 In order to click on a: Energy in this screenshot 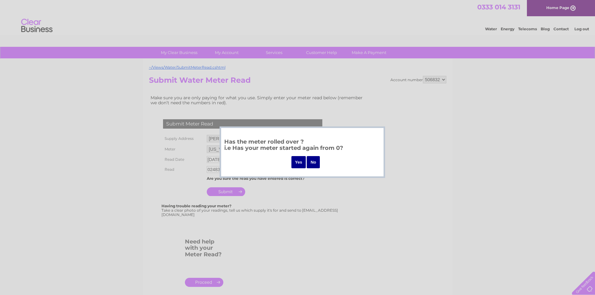, I will do `click(507, 29)`.